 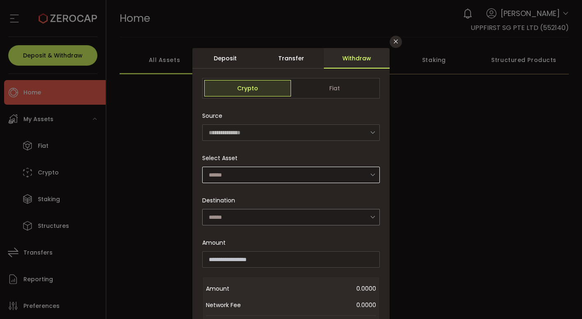 What do you see at coordinates (225, 58) in the screenshot?
I see `div: Deposit` at bounding box center [225, 58].